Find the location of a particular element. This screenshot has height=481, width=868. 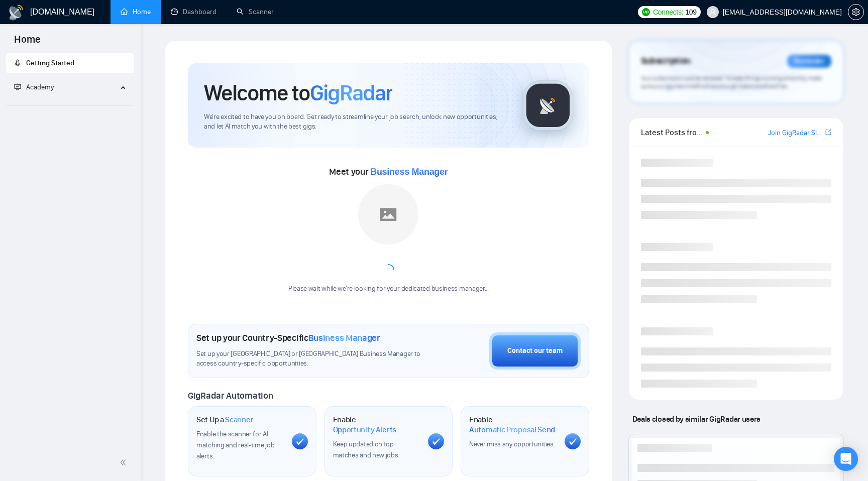

img: placeholder.png is located at coordinates (388, 215).